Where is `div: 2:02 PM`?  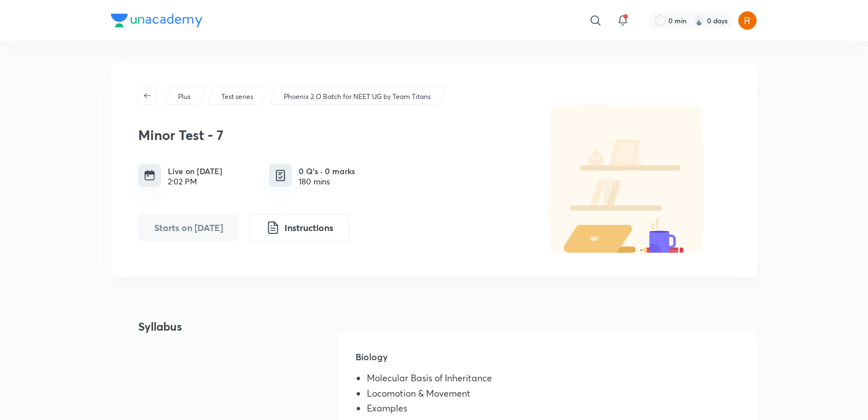 div: 2:02 PM is located at coordinates (195, 182).